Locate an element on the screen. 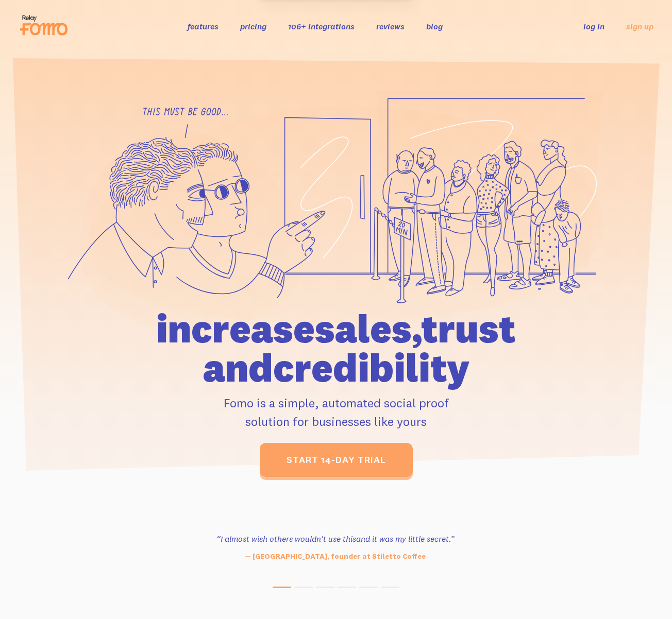  a: 106+ integrations is located at coordinates (321, 26).